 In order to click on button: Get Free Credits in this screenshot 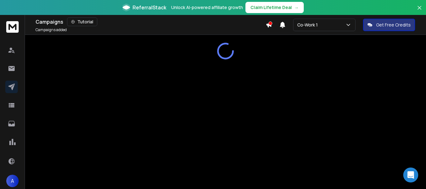, I will do `click(389, 25)`.